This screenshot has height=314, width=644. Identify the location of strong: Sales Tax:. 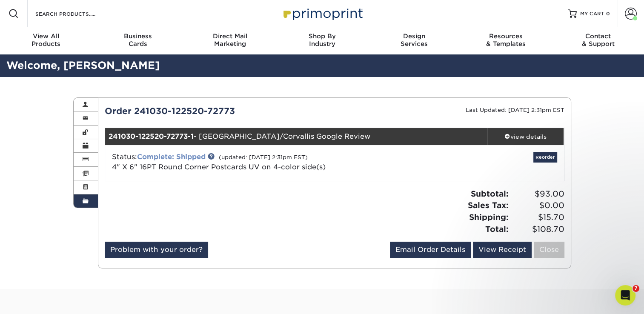
(488, 205).